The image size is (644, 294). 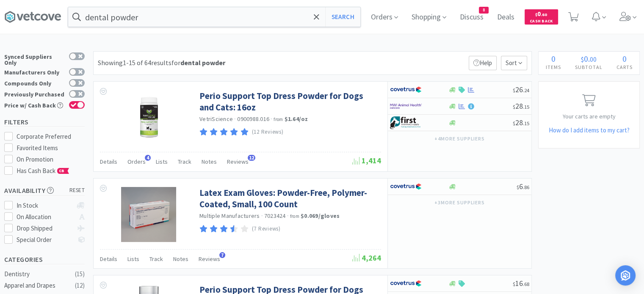 I want to click on div: On Promotion, so click(x=51, y=160).